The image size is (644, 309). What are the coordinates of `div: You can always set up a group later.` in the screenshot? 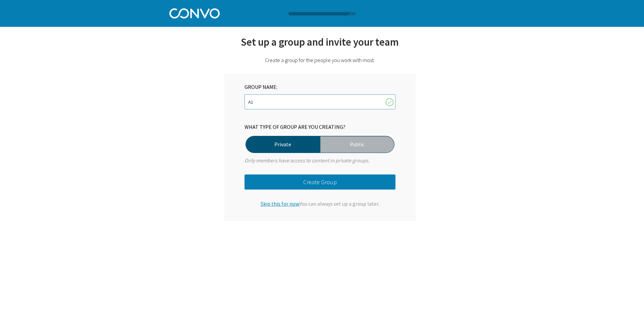 It's located at (320, 200).